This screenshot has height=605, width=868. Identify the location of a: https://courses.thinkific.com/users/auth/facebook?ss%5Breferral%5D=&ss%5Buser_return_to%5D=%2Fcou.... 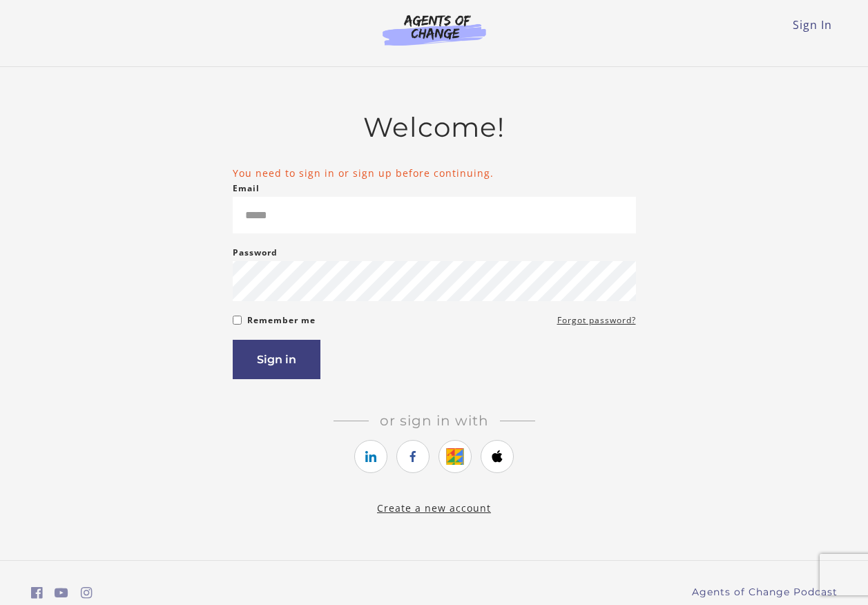
(413, 456).